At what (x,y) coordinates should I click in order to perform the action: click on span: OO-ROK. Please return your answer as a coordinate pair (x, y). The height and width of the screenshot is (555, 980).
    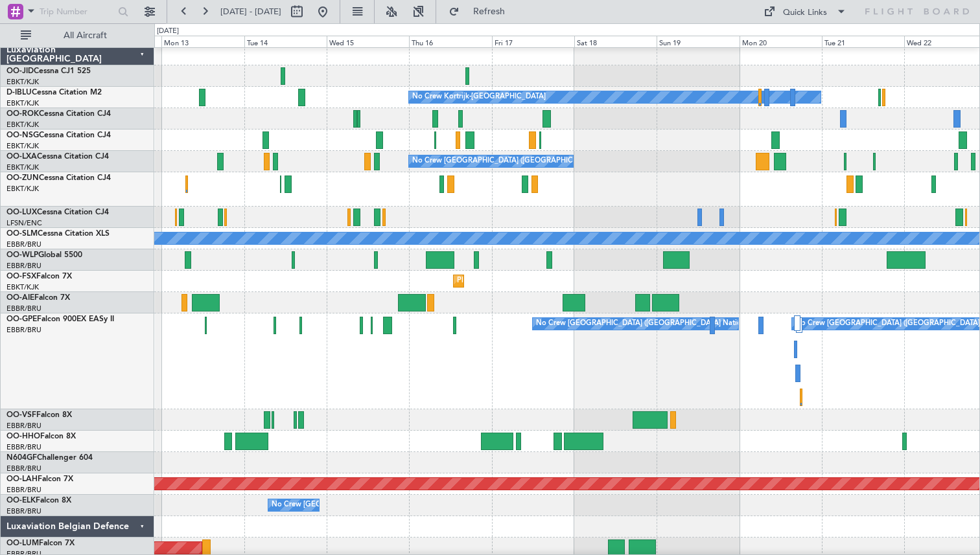
    Looking at the image, I should click on (22, 114).